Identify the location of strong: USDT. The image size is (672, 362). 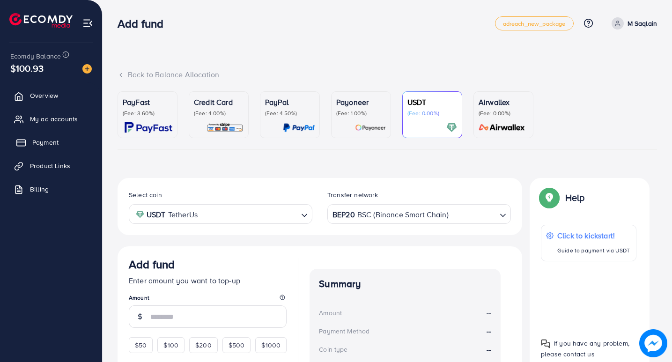
(156, 214).